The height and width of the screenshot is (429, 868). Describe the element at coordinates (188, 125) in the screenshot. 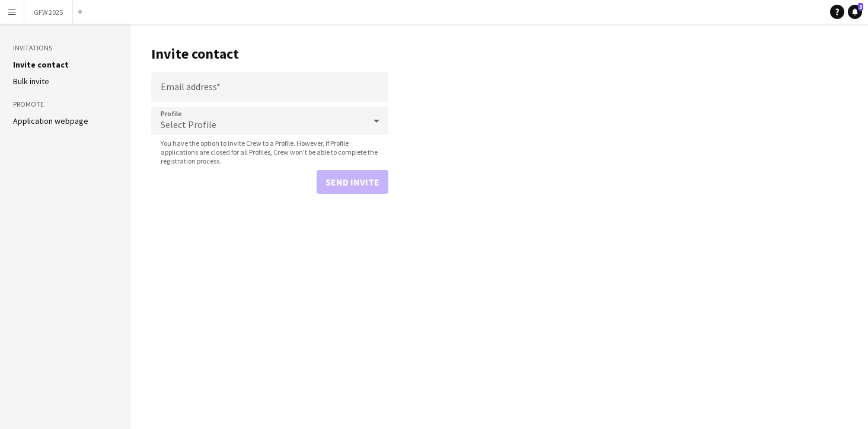

I see `span: Select Profile` at that location.